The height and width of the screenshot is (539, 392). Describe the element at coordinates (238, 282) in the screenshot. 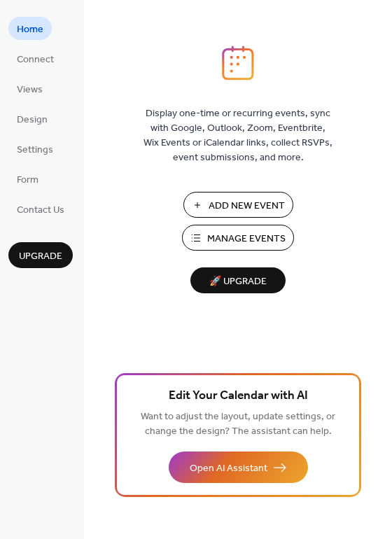

I see `span: 🚀 Upgrade` at that location.